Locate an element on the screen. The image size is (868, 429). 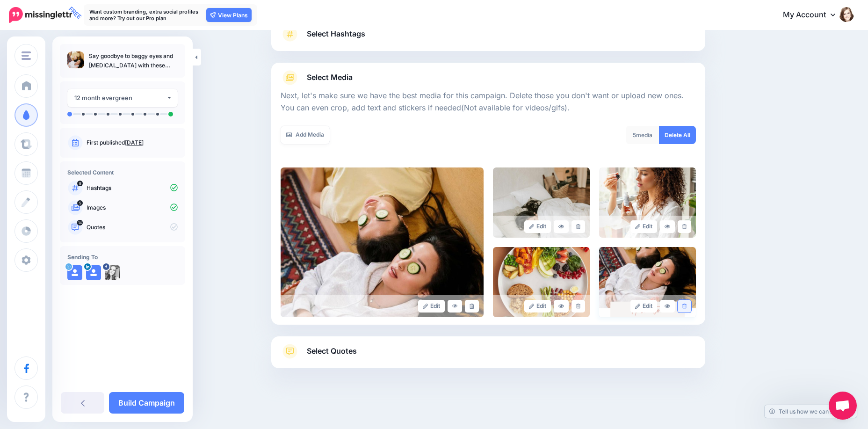
img: menu.png is located at coordinates (26, 56).